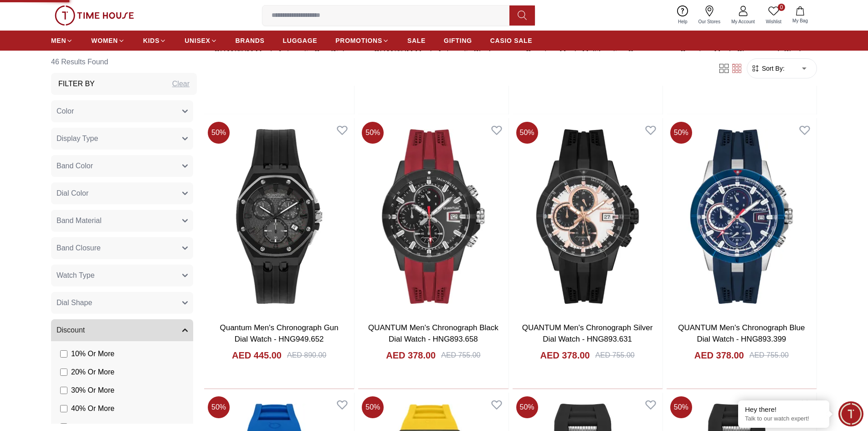  I want to click on img: QUANTUM Men's Chronograph Blue Dial Watch - HNG893.399, so click(742, 216).